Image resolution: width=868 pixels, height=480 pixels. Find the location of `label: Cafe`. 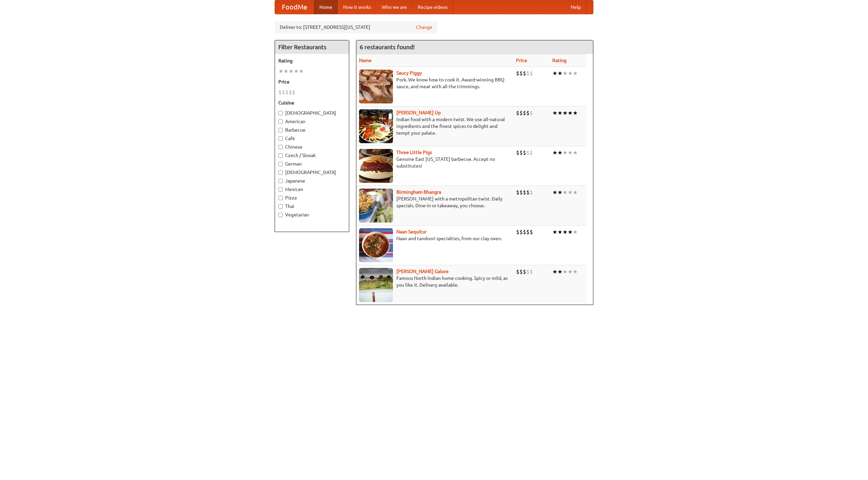

label: Cafe is located at coordinates (312, 139).